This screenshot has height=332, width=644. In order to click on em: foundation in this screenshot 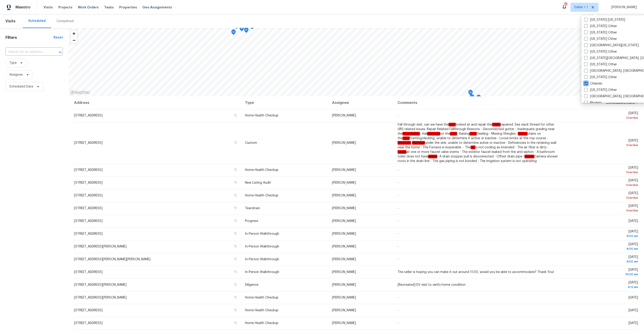, I will do `click(411, 134)`.